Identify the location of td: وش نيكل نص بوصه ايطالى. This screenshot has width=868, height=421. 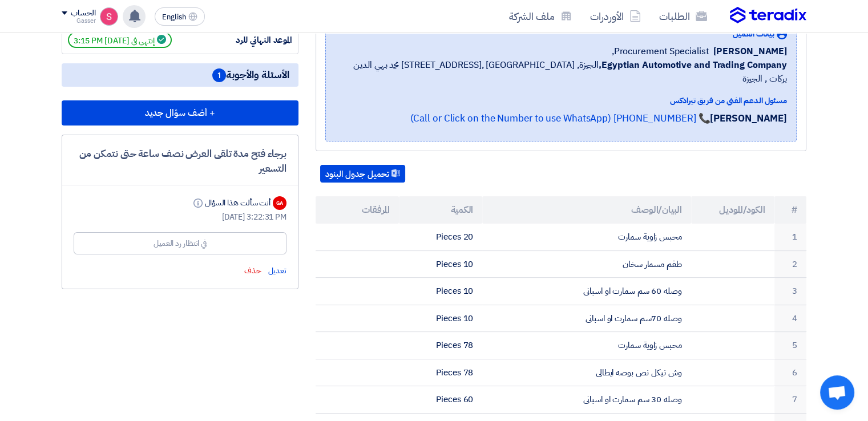
(586, 372).